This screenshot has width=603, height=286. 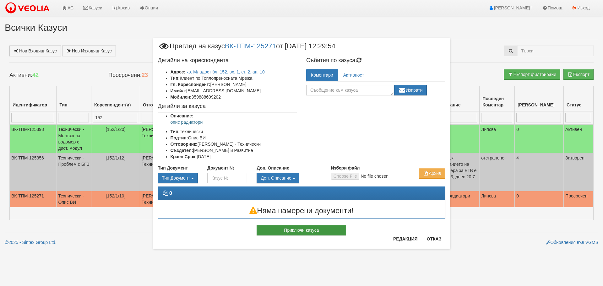 I want to click on button: Архив, so click(x=432, y=173).